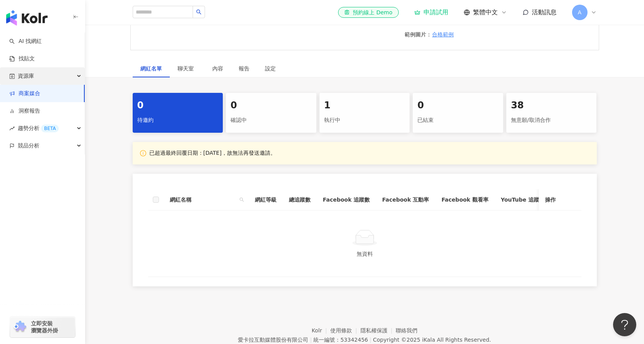  I want to click on a: iKala, so click(428, 340).